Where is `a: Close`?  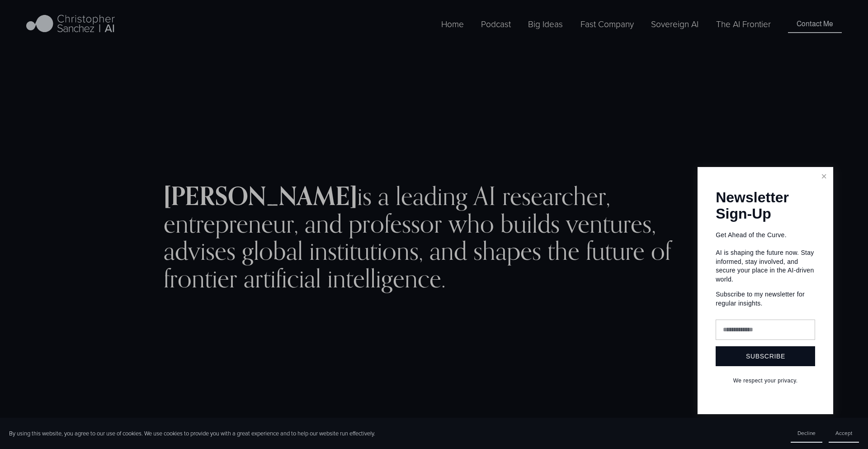
a: Close is located at coordinates (824, 176).